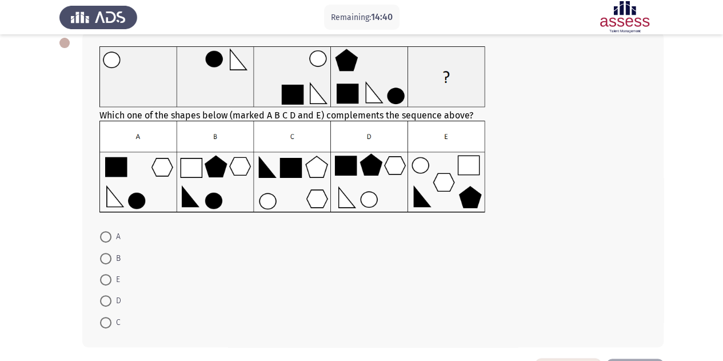 Image resolution: width=723 pixels, height=361 pixels. Describe the element at coordinates (116, 301) in the screenshot. I see `span: D` at that location.